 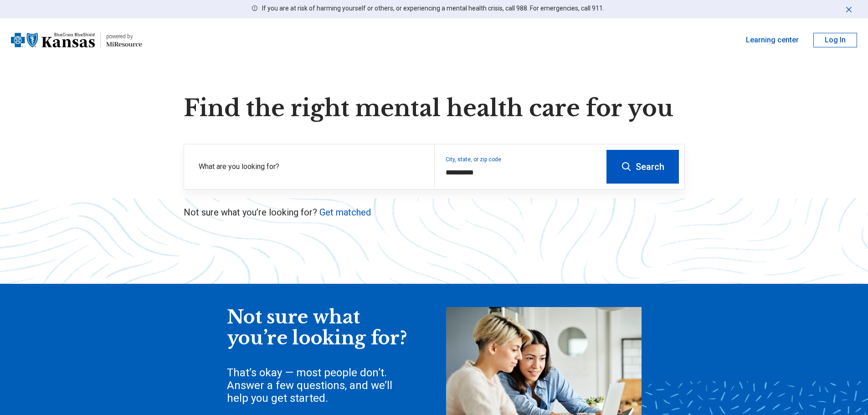 What do you see at coordinates (318, 328) in the screenshot?
I see `div: Not sure what you’re looking for?` at bounding box center [318, 328].